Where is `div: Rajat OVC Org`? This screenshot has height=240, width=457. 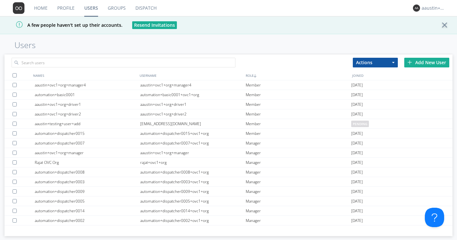 div: Rajat OVC Org is located at coordinates (88, 162).